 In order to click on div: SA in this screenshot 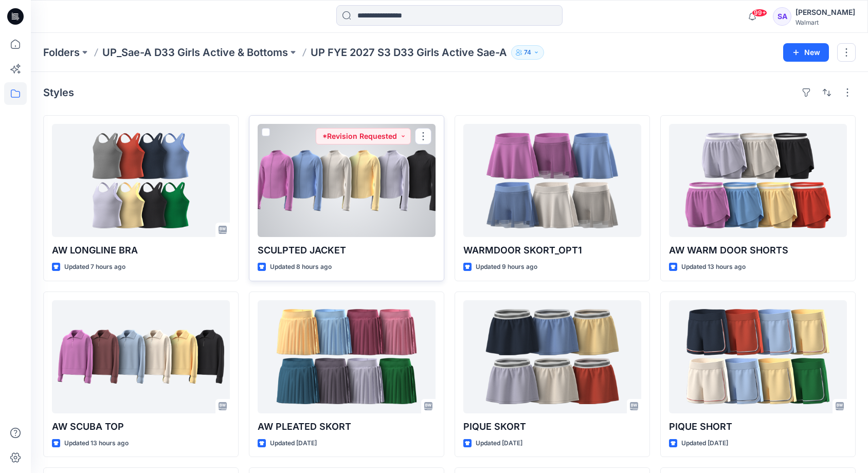, I will do `click(782, 16)`.